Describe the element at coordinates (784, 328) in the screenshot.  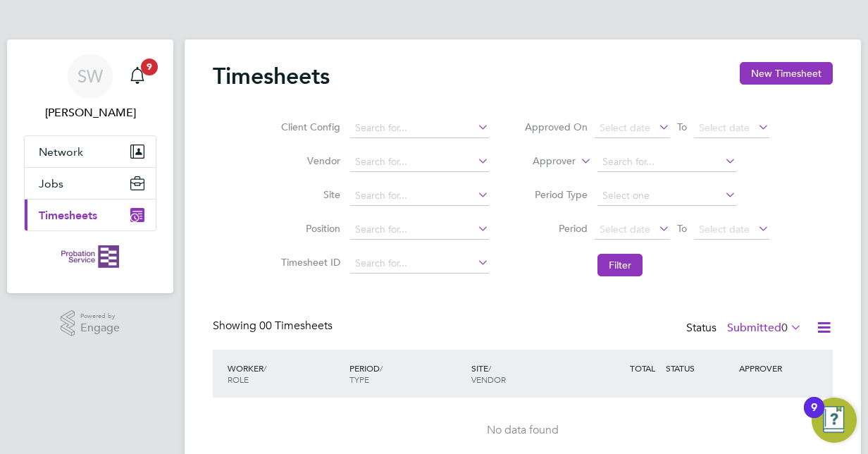
I see `span: 0` at that location.